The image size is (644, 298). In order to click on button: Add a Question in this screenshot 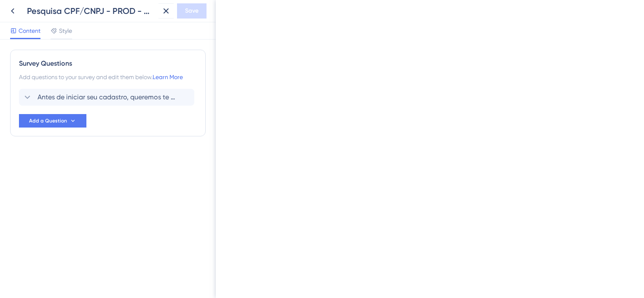, I will do `click(53, 121)`.